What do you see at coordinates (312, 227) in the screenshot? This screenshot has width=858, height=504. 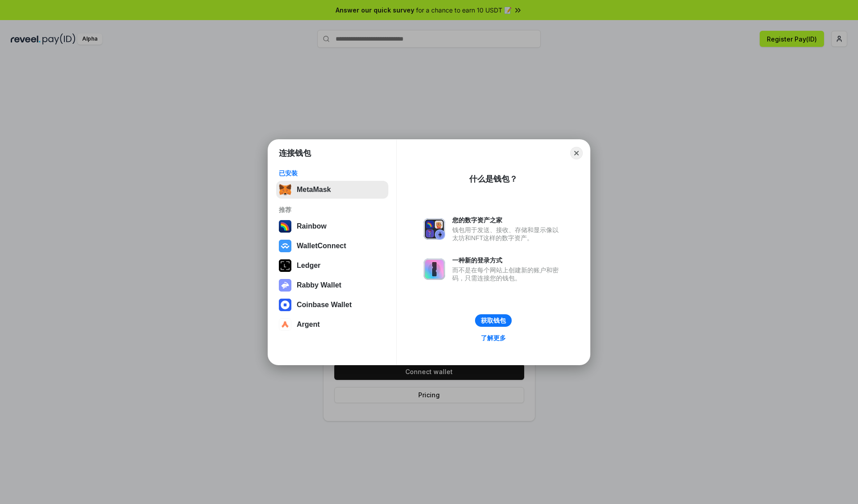 I see `div: Rainbow` at bounding box center [312, 227].